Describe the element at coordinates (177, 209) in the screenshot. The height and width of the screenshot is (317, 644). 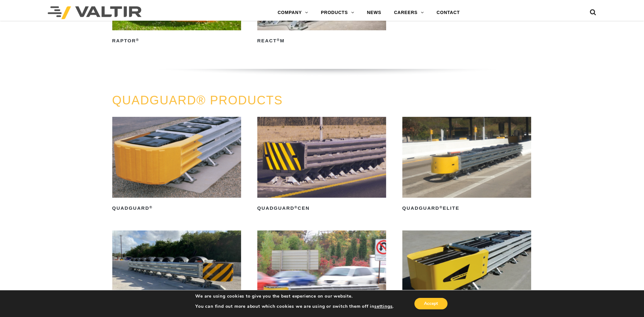
I see `h2: QuadGuard` at that location.